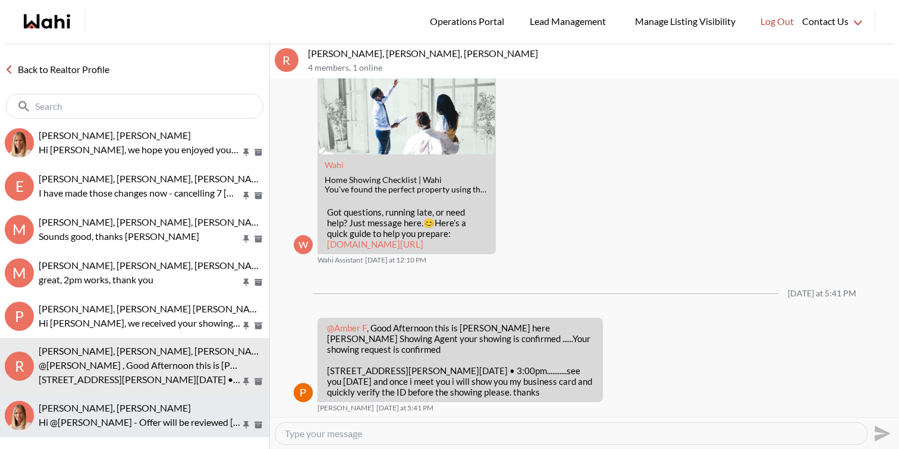  What do you see at coordinates (19, 186) in the screenshot?
I see `div: E` at bounding box center [19, 186].